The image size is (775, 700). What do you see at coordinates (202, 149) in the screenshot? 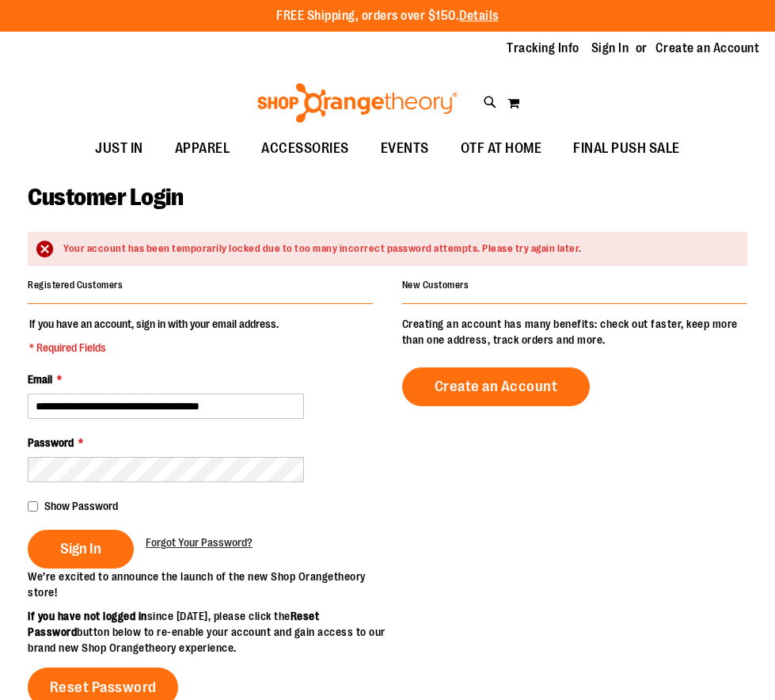
I see `a: APPAREL` at bounding box center [202, 149].